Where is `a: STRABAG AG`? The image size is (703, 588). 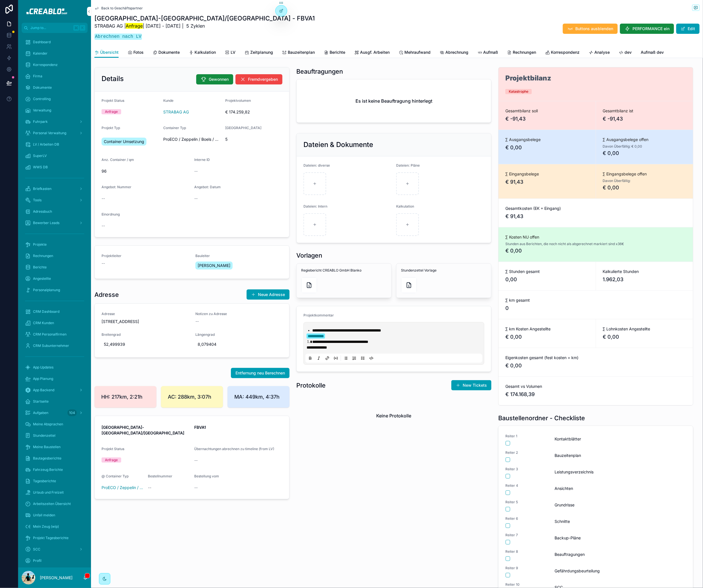
a: STRABAG AG is located at coordinates (176, 112).